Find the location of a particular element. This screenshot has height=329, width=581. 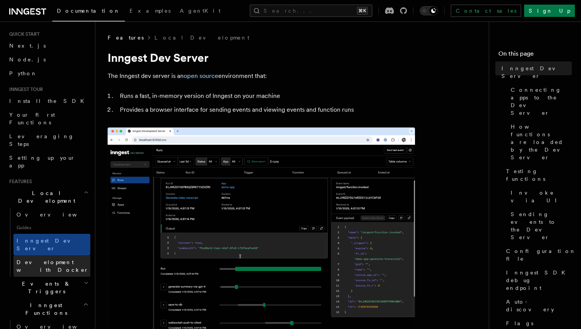

span: Node.js is located at coordinates (27, 60).